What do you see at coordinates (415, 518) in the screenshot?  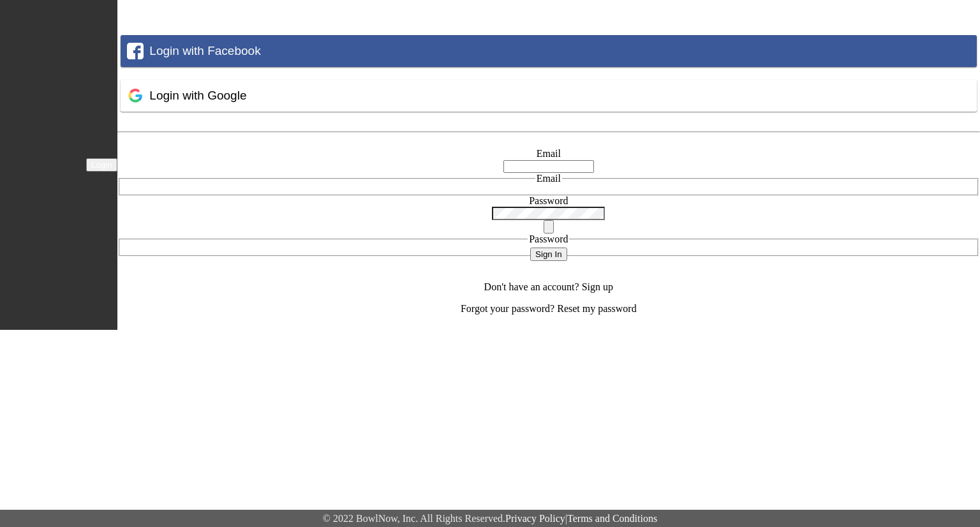 I see `span: © 2022 BowlNow, Inc. All Rights Reserved.` at bounding box center [415, 518].